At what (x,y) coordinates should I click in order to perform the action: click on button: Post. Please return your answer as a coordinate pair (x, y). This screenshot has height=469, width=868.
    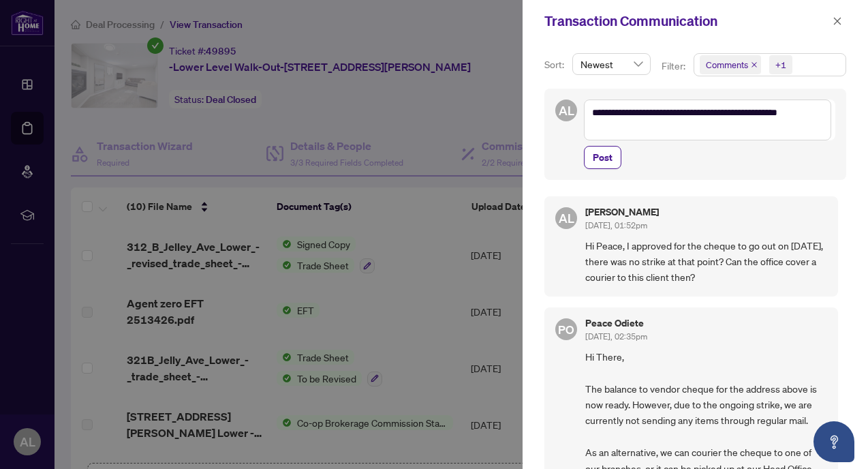
    Looking at the image, I should click on (602, 157).